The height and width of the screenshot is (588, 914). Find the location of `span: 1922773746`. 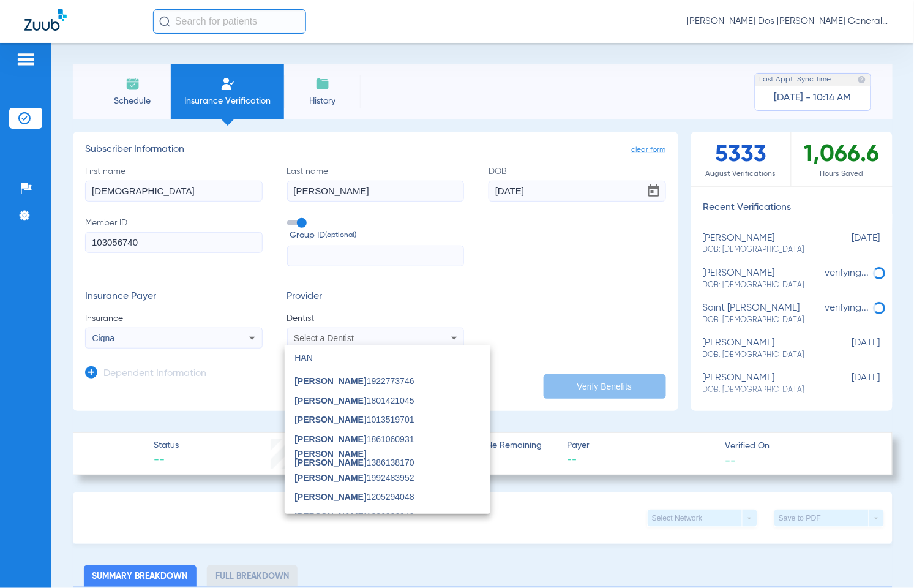

span: 1922773746 is located at coordinates (354, 381).